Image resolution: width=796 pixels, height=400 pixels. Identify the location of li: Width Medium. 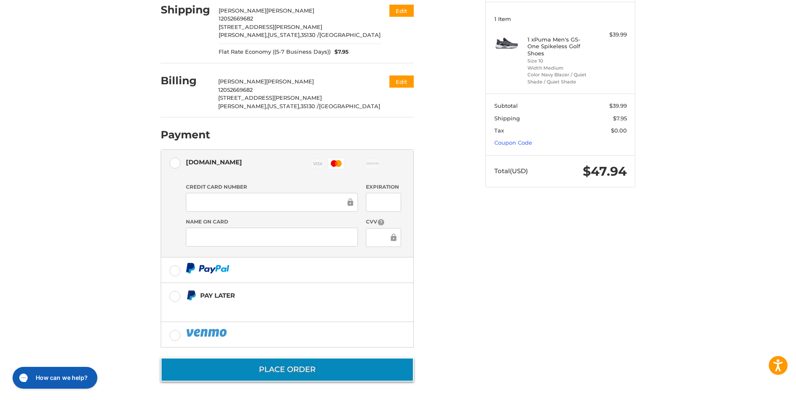
(559, 68).